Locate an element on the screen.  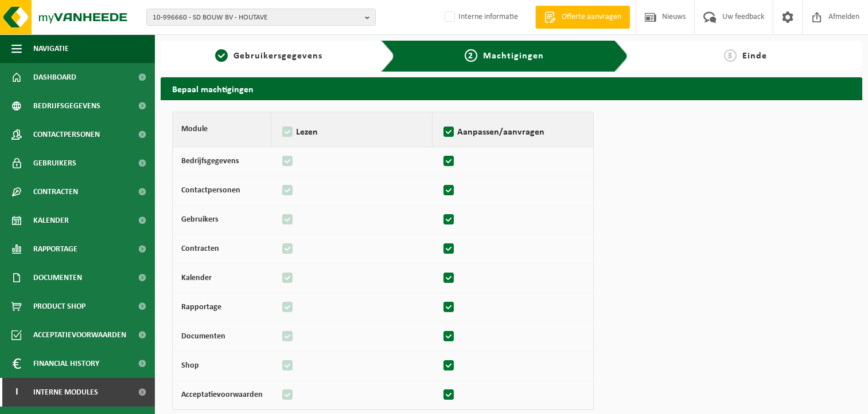
span: Offerte aanvragen is located at coordinates (591, 17).